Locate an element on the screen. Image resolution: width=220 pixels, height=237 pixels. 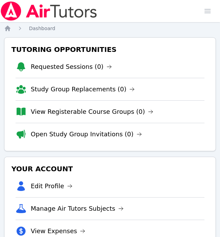
a: Open Study Group Invitations (0) is located at coordinates (86, 134).